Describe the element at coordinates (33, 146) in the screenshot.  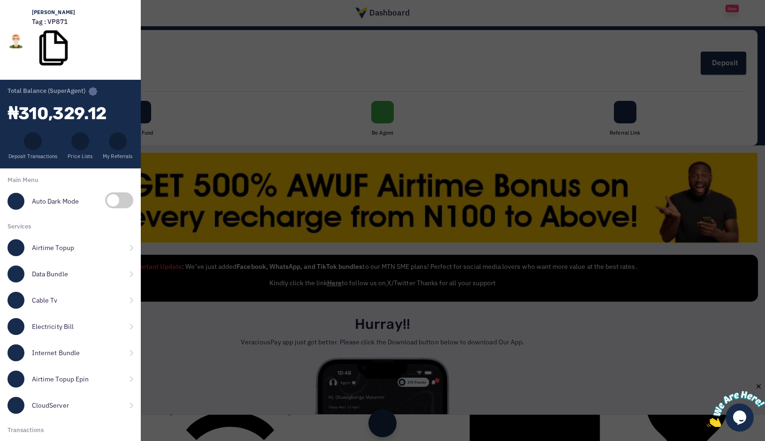
I see `div: Deposit Transactions` at that location.